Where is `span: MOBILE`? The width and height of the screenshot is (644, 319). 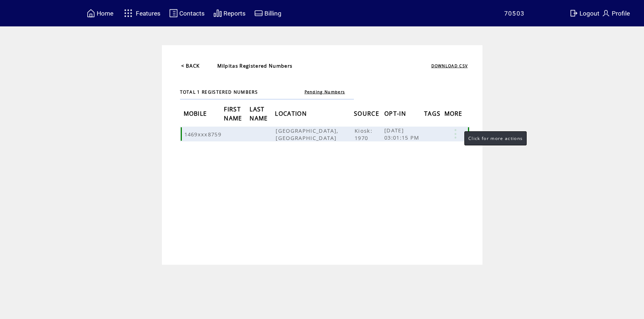 span: MOBILE is located at coordinates (196, 115).